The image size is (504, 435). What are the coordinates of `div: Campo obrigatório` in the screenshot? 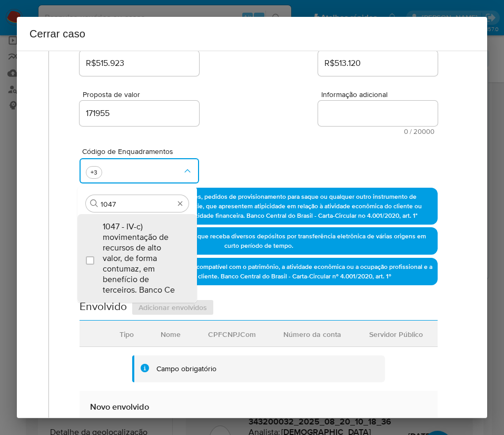 It's located at (187, 369).